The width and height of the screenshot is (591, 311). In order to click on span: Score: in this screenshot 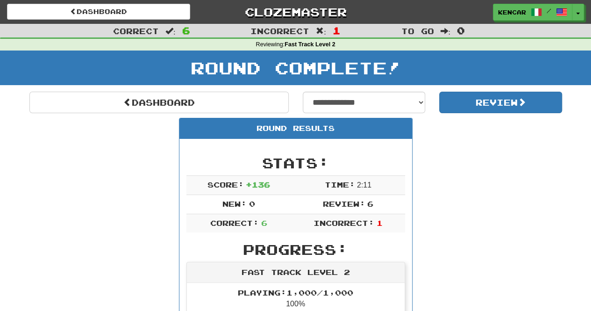, I will do `click(225, 184)`.